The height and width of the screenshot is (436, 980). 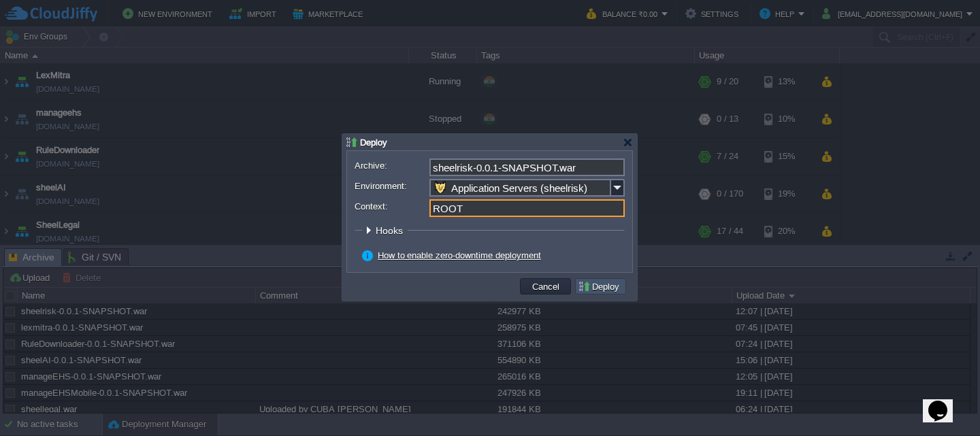 I want to click on label: Archive:, so click(x=391, y=165).